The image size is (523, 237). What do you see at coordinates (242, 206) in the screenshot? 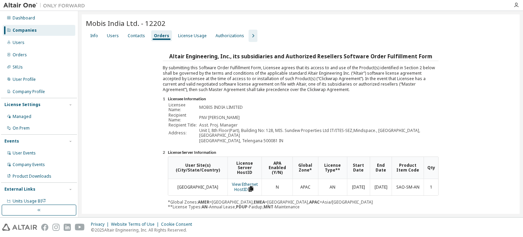
I see `b: PDUP` at bounding box center [242, 206].